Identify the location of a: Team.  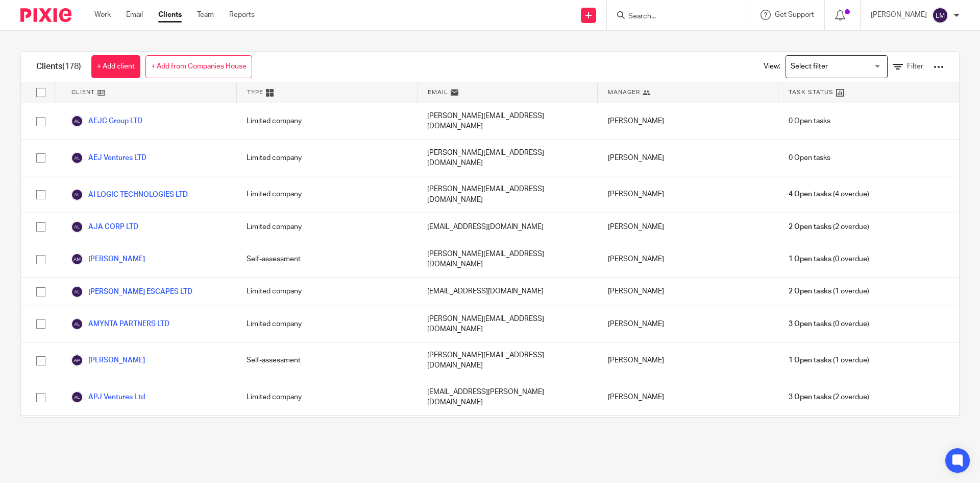
(205, 15).